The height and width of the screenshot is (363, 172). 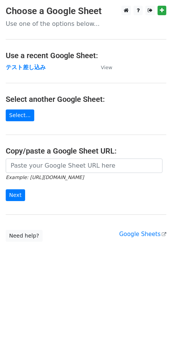 What do you see at coordinates (86, 151) in the screenshot?
I see `h4: Copy/paste a Google Sheet URL:` at bounding box center [86, 151].